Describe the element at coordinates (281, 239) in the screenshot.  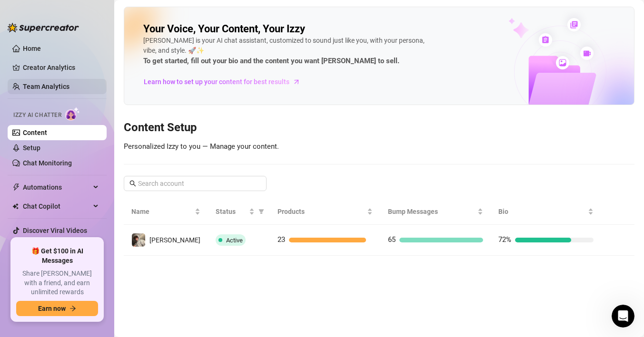
I see `span: 23` at that location.